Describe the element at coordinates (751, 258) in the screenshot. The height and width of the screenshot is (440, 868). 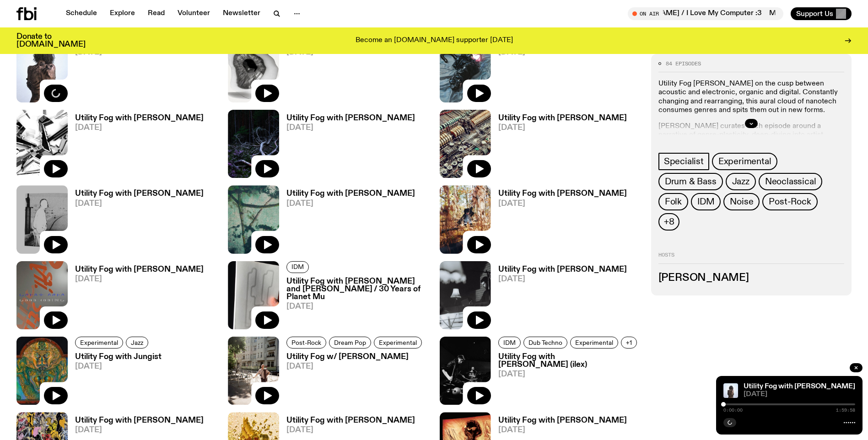
I see `h2: Hosts` at that location.